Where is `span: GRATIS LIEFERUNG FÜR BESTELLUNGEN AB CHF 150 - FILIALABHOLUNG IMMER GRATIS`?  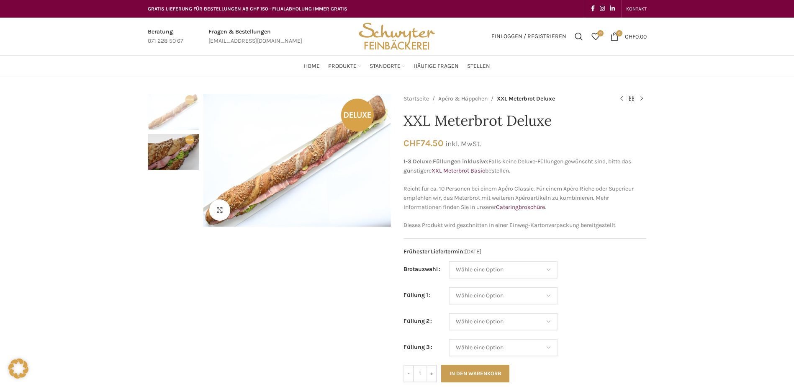
span: GRATIS LIEFERUNG FÜR BESTELLUNGEN AB CHF 150 - FILIALABHOLUNG IMMER GRATIS is located at coordinates (247, 9).